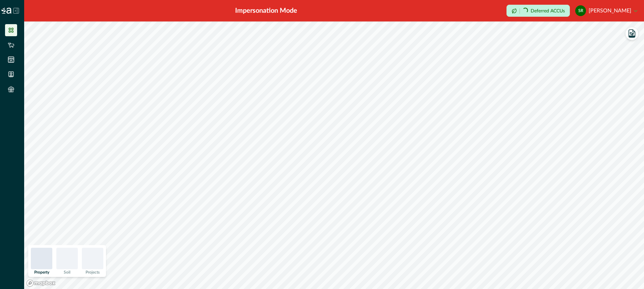 The image size is (644, 289). Describe the element at coordinates (93, 273) in the screenshot. I see `p: Projects` at that location.